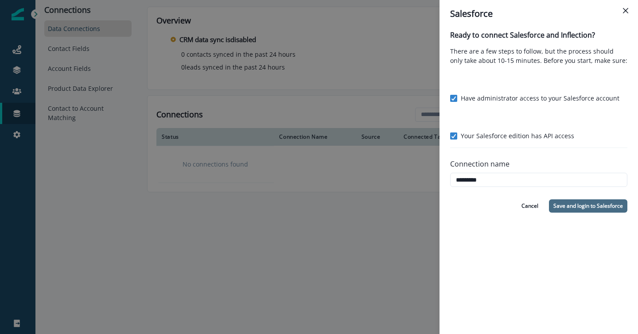 Image resolution: width=638 pixels, height=334 pixels. Describe the element at coordinates (539, 56) in the screenshot. I see `p: There are a few steps to follow, but the process should only take about 10-15 minutes. Before you...` at that location.